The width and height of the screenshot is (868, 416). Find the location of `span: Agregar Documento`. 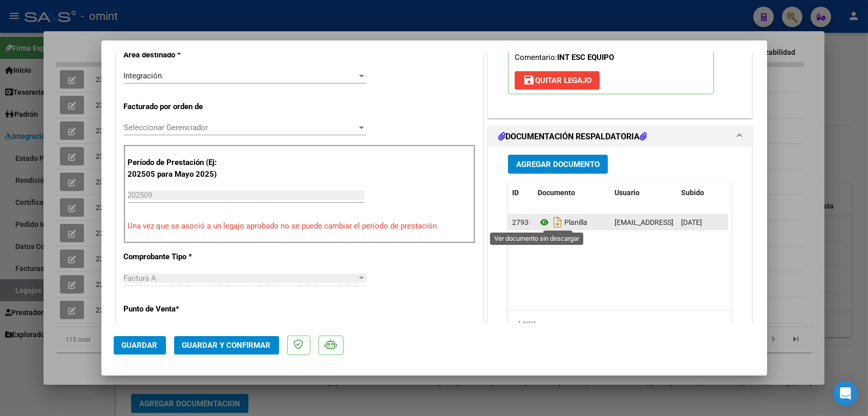

span: Agregar Documento is located at coordinates (558, 164).